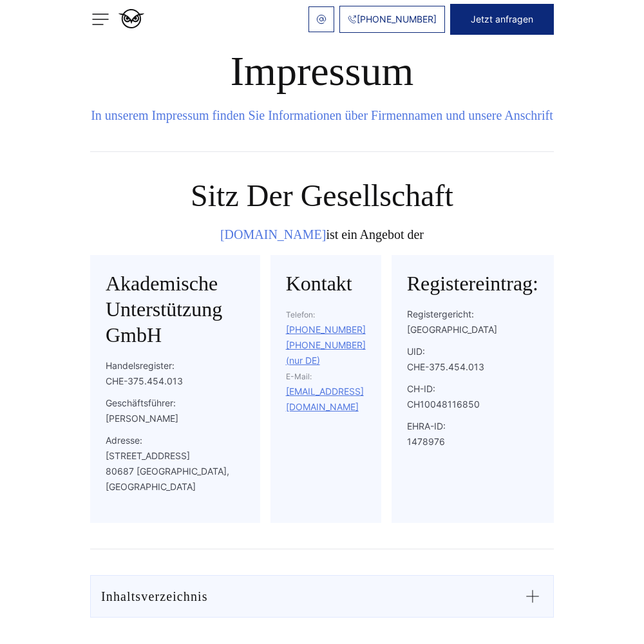 Image resolution: width=644 pixels, height=644 pixels. I want to click on div: CH10048116850, so click(473, 405).